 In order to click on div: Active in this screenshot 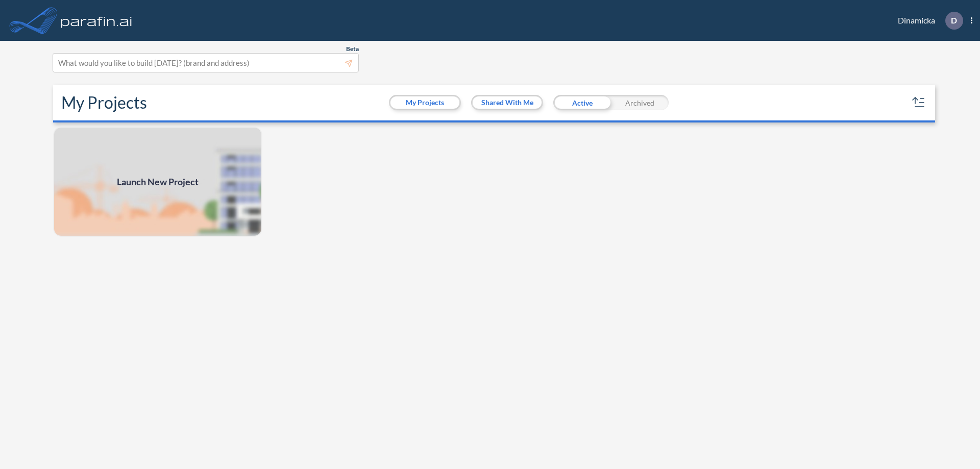, I will do `click(582, 103)`.